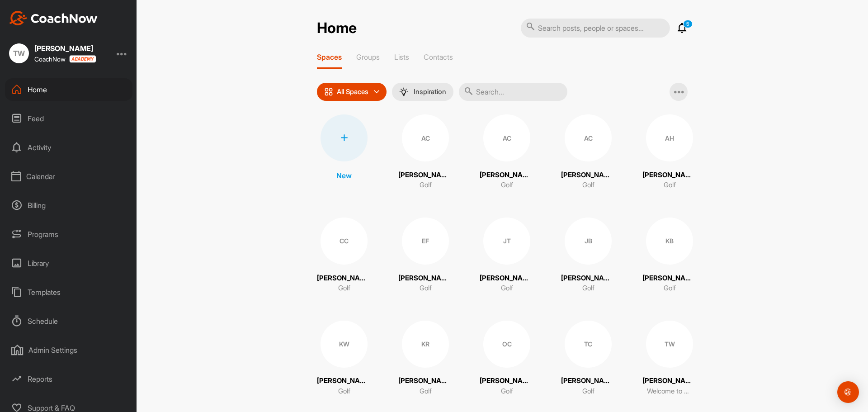  What do you see at coordinates (670, 241) in the screenshot?
I see `div: KB` at bounding box center [670, 241].